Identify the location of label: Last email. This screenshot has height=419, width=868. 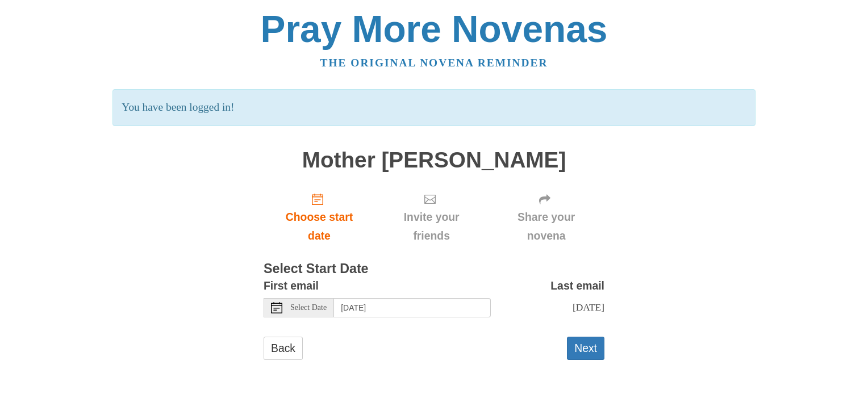
(578, 286).